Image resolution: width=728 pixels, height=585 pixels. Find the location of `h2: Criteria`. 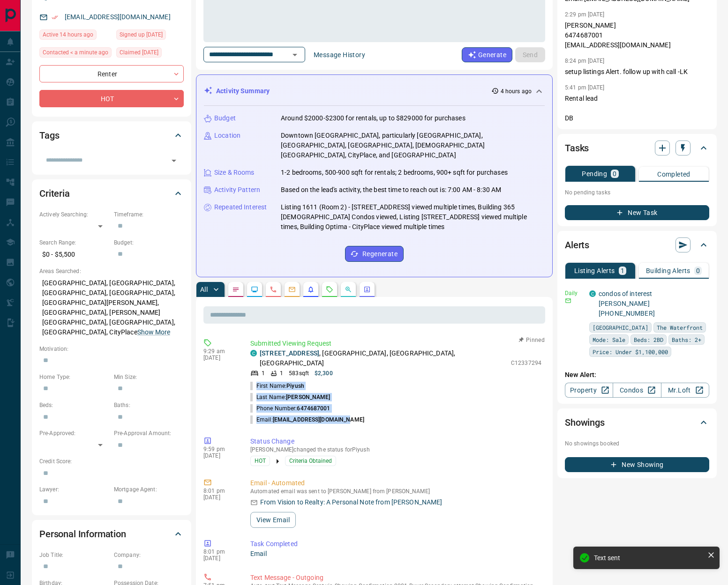

h2: Criteria is located at coordinates (54, 193).